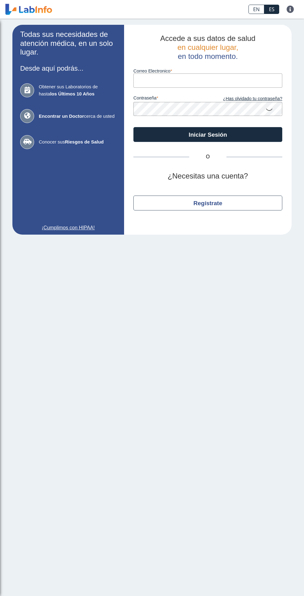  I want to click on span: en cualquier lugar,, so click(208, 47).